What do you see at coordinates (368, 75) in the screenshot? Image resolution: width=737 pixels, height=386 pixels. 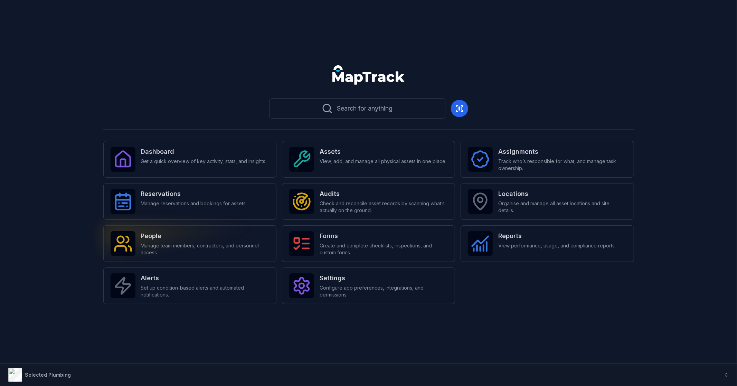 I see `nav: Global` at bounding box center [368, 75].